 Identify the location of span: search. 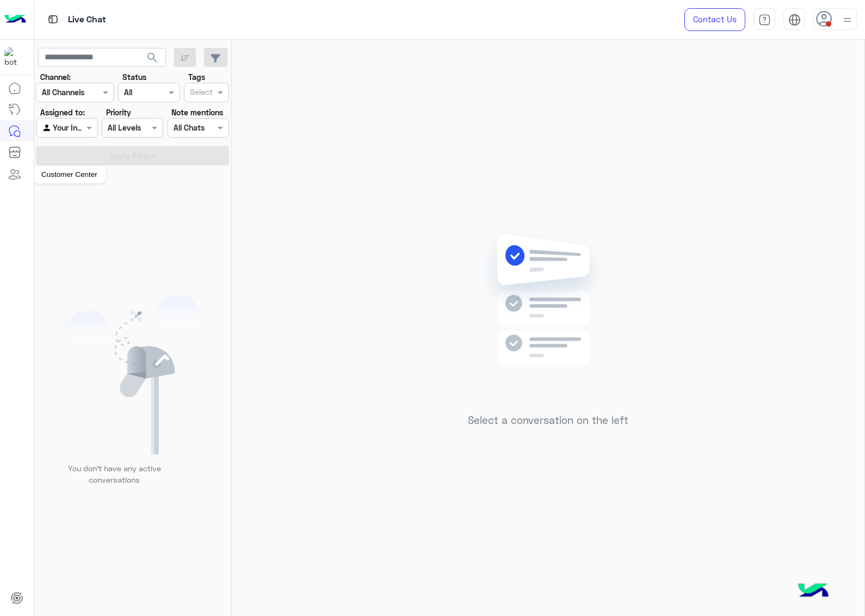
(152, 58).